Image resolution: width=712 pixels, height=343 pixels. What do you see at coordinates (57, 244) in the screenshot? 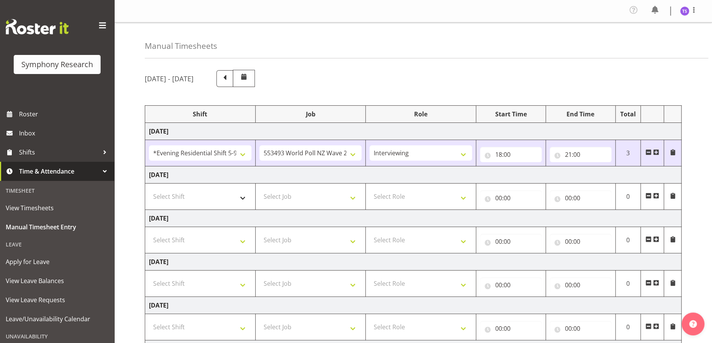
I see `div: Leave` at bounding box center [57, 244].